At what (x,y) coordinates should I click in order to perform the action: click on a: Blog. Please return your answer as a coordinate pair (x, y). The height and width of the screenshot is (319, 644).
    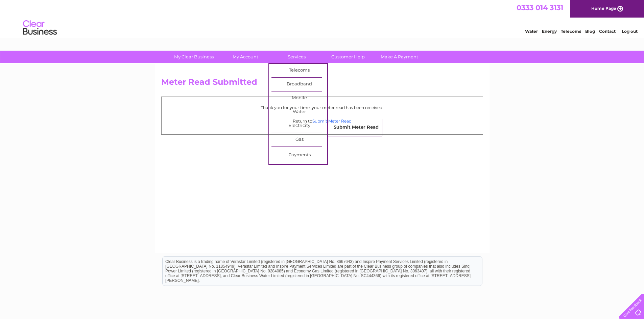
    Looking at the image, I should click on (590, 31).